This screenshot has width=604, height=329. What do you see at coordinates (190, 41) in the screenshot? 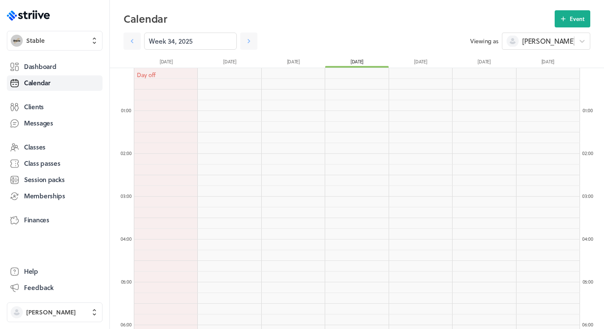
I see `input: YYYY-M-D` at bounding box center [190, 41].